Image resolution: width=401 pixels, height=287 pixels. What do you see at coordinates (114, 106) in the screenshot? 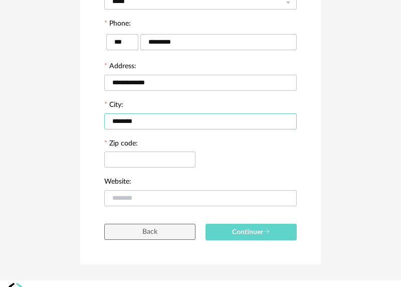
I see `label: City:` at bounding box center [114, 106].